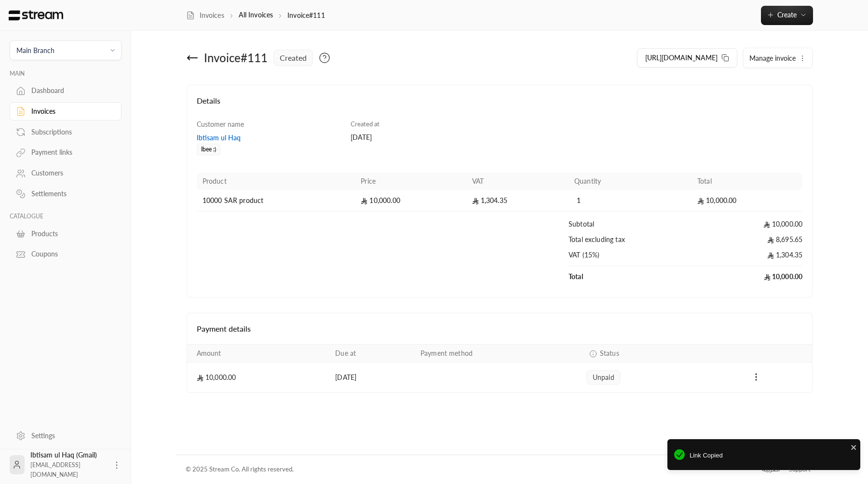 This screenshot has height=484, width=868. I want to click on div: Payment links, so click(71, 152).